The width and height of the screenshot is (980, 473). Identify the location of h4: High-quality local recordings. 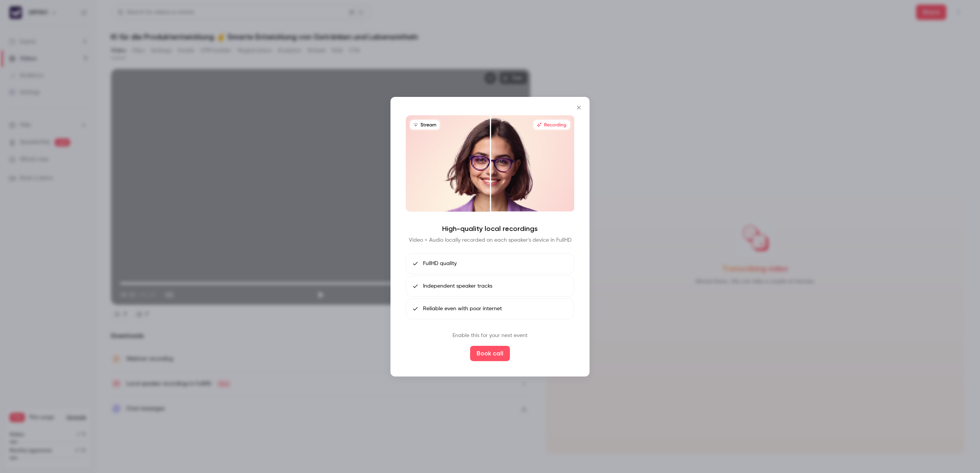
(490, 228).